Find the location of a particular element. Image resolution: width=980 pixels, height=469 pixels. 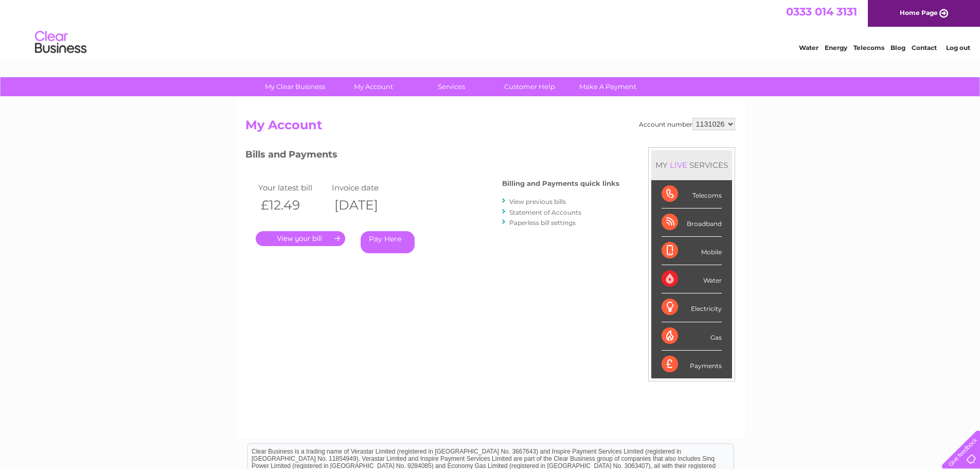

a: Statement of Accounts is located at coordinates (546, 213).